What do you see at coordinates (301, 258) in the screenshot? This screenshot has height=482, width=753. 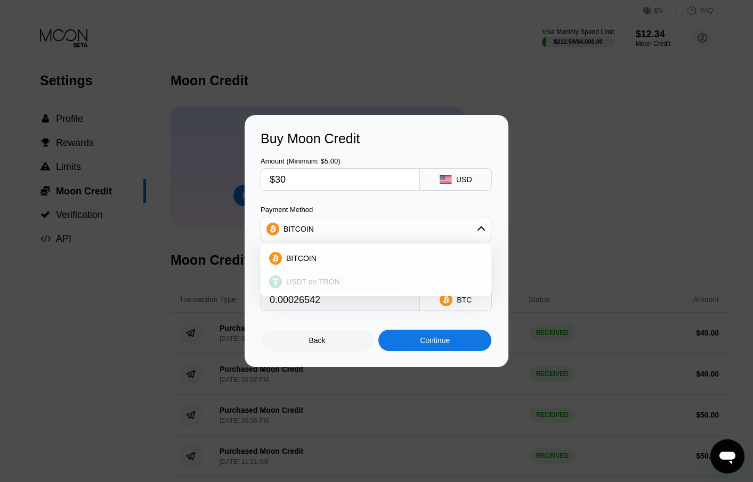 I see `span: BITCOIN` at bounding box center [301, 258].